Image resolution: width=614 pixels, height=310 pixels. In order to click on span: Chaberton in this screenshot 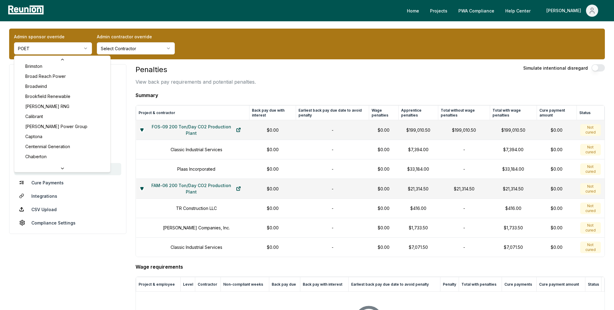, I will do `click(36, 157)`.